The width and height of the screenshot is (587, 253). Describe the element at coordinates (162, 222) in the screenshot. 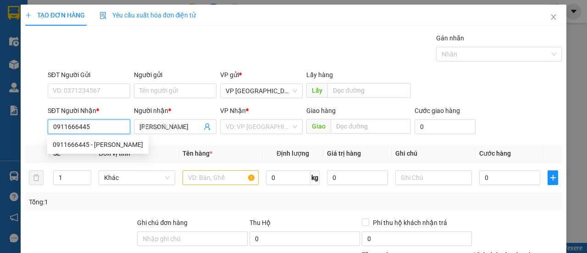

I see `label: Ghi chú đơn hàng` at that location.